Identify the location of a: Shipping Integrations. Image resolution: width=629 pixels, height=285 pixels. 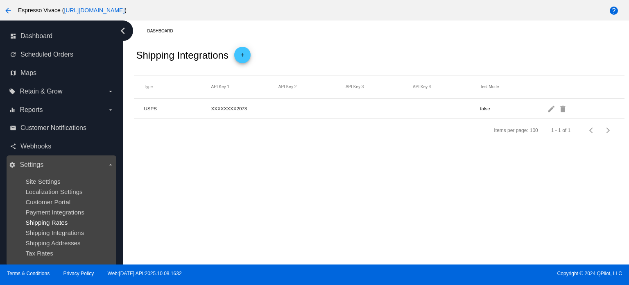
(54, 232).